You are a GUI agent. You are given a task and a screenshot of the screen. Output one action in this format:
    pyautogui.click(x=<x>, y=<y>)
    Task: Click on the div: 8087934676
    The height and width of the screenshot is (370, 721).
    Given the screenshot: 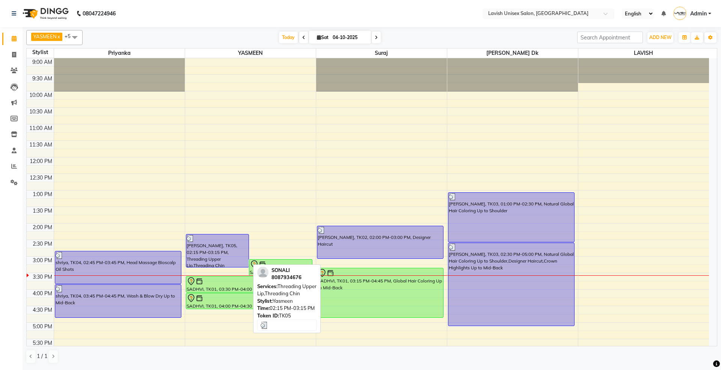 What is the action you would take?
    pyautogui.click(x=287, y=277)
    